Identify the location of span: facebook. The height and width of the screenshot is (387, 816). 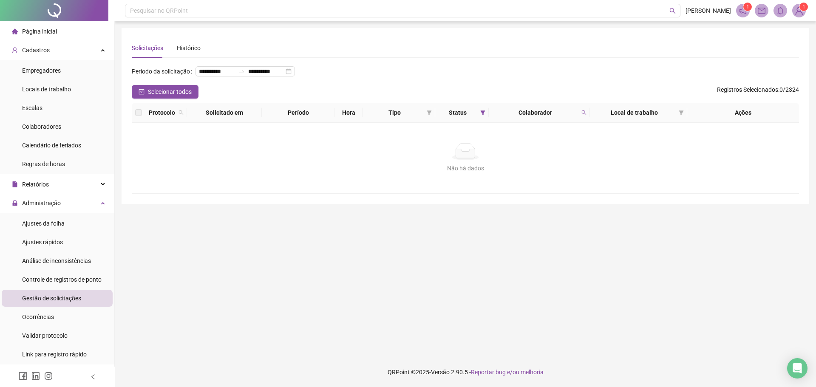
(23, 376).